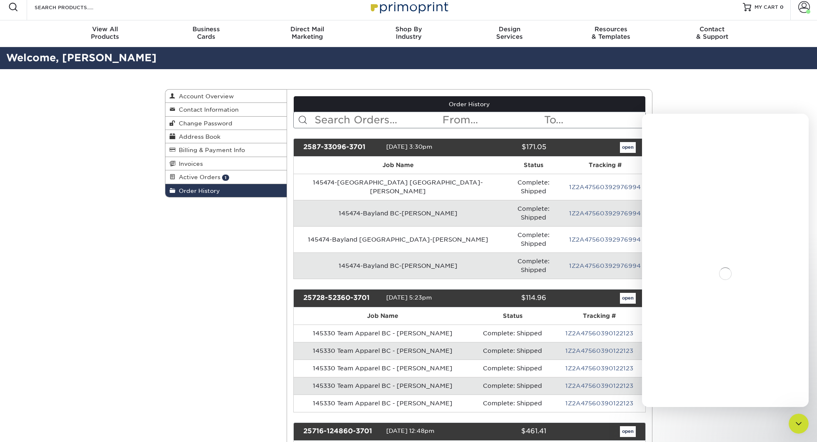  I want to click on div: Products, so click(105, 33).